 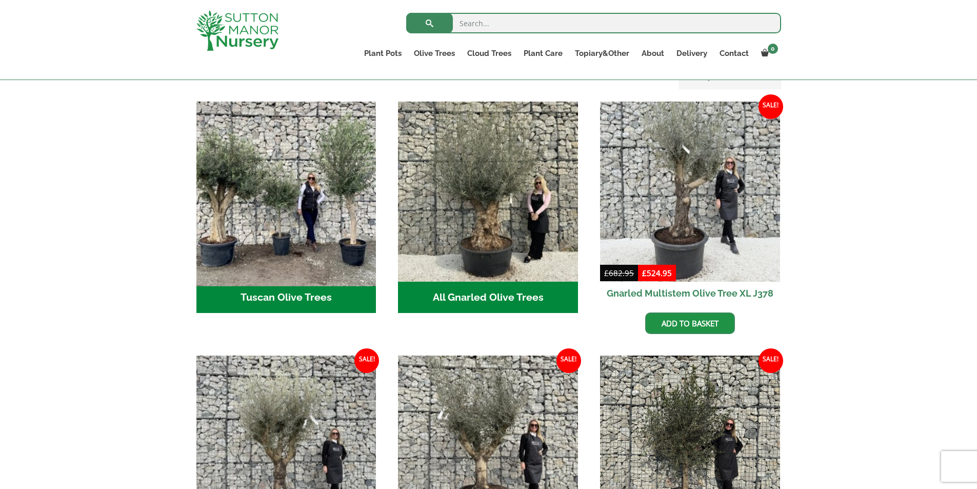 What do you see at coordinates (286, 298) in the screenshot?
I see `h2: Tuscan Olive Trees` at bounding box center [286, 298].